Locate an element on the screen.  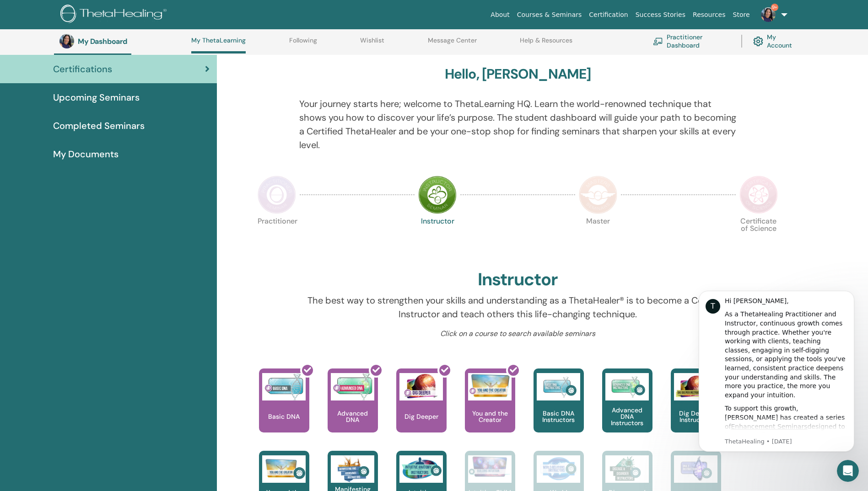
p: Click on a course to search available seminars is located at coordinates (517, 334).